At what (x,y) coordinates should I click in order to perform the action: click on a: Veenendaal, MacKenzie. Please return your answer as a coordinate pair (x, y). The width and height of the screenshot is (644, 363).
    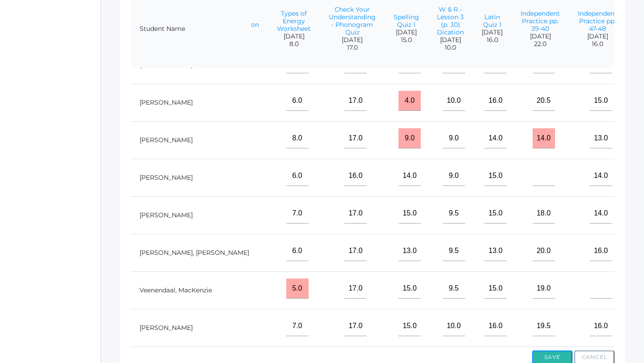
    Looking at the image, I should click on (176, 290).